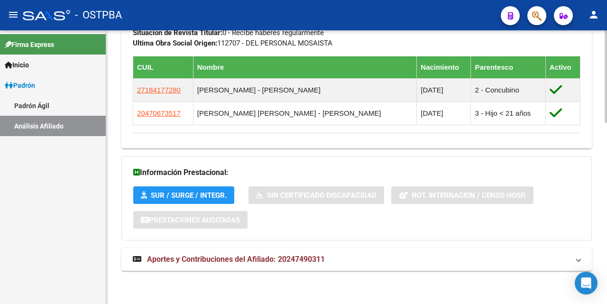  Describe the element at coordinates (159, 113) in the screenshot. I see `span: 20470673517` at that location.